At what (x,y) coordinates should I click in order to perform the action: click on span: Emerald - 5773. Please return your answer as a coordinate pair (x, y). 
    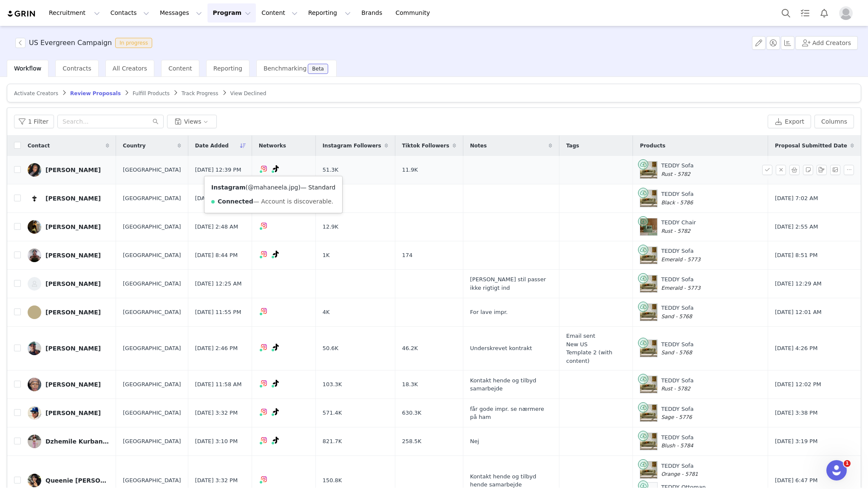
    Looking at the image, I should click on (681, 288).